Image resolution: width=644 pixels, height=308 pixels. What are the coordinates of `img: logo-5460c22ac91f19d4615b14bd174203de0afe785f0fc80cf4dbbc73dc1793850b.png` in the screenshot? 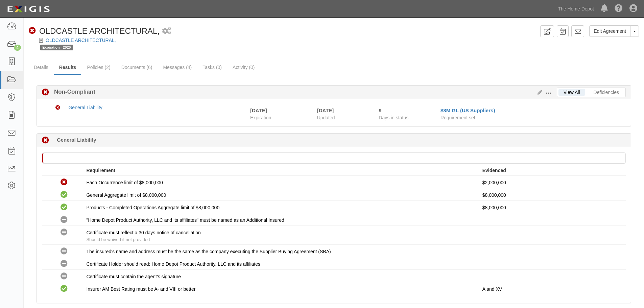 It's located at (28, 9).